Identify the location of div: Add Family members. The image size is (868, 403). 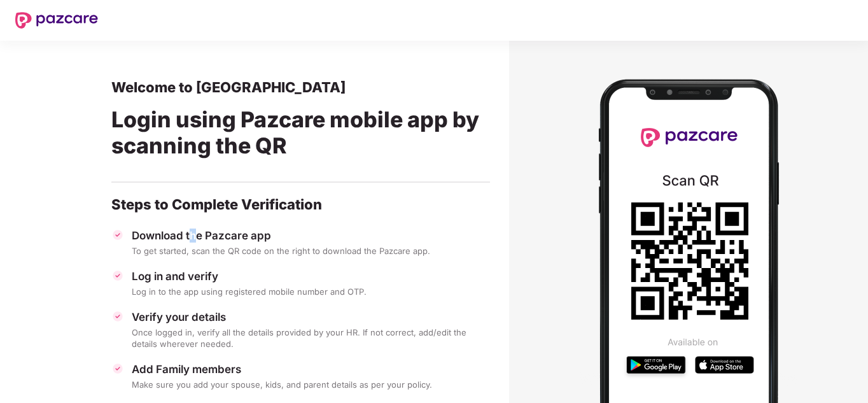
(311, 369).